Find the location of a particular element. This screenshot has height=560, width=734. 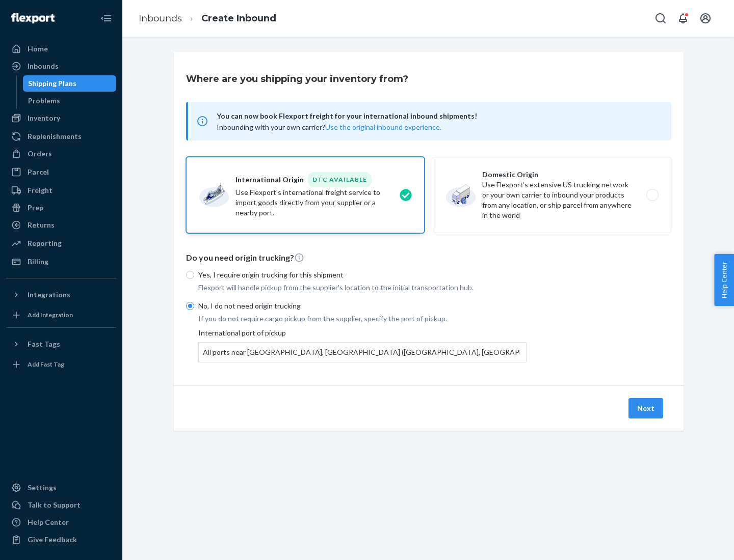

span: Help Center is located at coordinates (723, 280).